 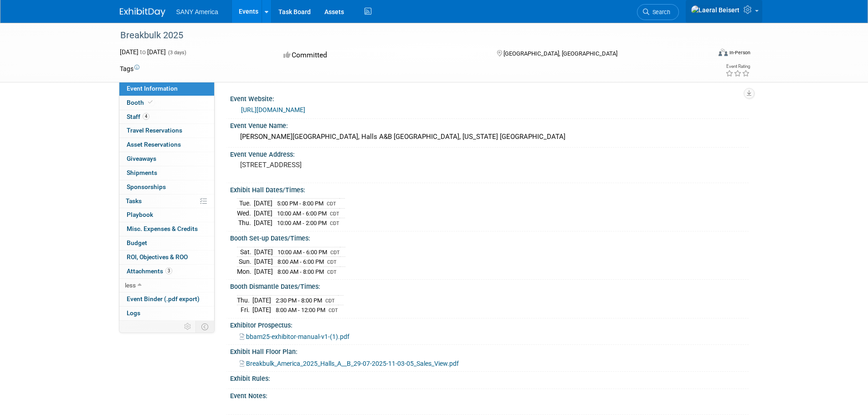 I want to click on span: bbam25-exhibitor-manual-v1-(1).pdf, so click(x=298, y=337).